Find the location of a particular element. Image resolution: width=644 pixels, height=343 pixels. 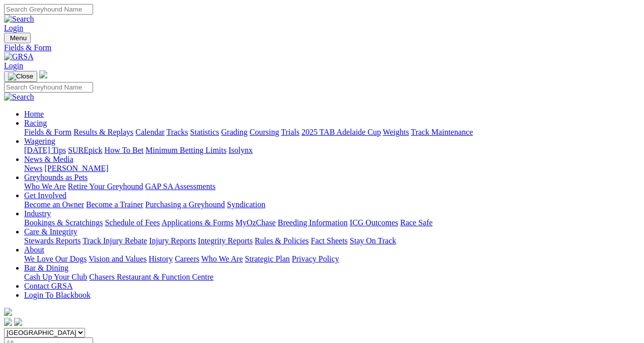

img: twitter.svg is located at coordinates (18, 322).